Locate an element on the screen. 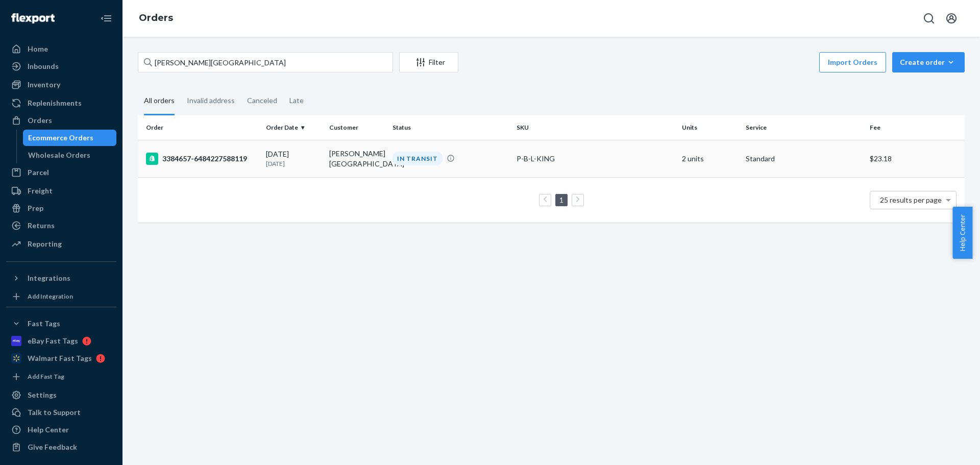 The image size is (980, 465). a: Inbounds is located at coordinates (61, 66).